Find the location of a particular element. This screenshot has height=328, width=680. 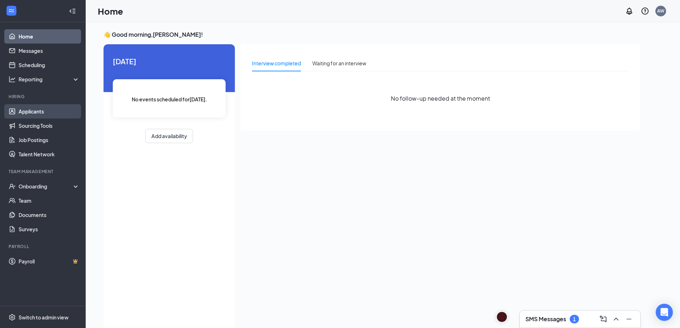

svg: UserCheck is located at coordinates (12, 186).